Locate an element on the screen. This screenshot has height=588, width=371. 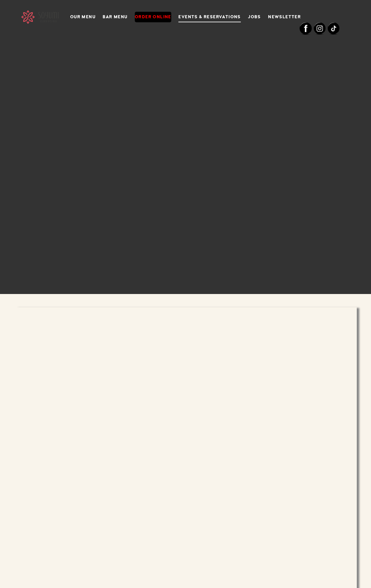
a: Newsletter is located at coordinates (284, 17).